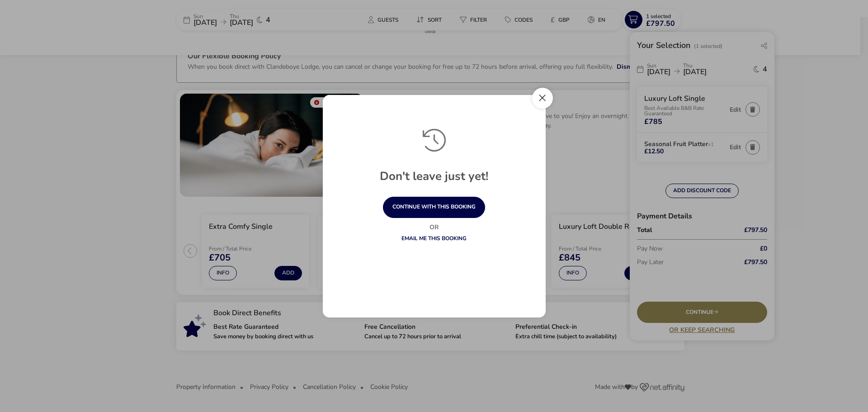  What do you see at coordinates (434, 227) in the screenshot?
I see `p: Or` at bounding box center [434, 227].